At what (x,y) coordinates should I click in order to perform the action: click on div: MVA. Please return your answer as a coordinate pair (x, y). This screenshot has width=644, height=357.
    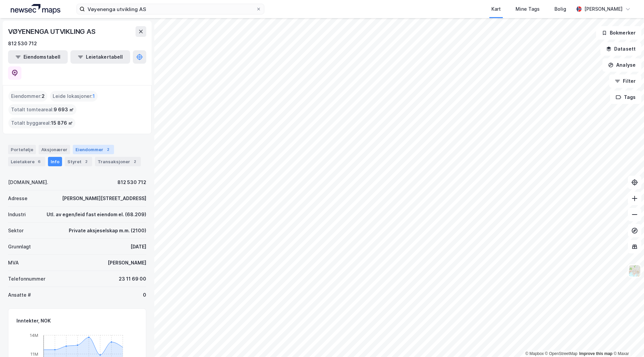
    Looking at the image, I should click on (14, 263).